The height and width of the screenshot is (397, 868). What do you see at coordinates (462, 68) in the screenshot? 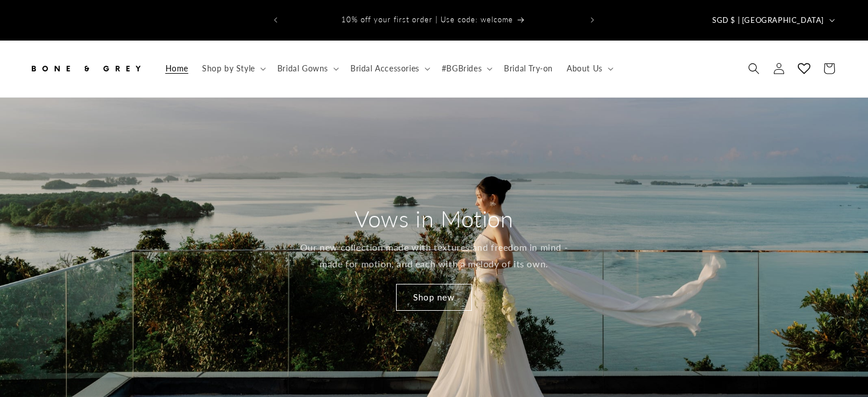
I see `span: #BGBrides` at bounding box center [462, 68].